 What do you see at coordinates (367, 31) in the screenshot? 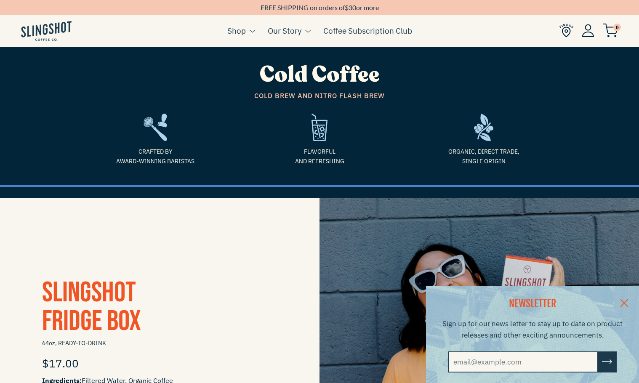
I see `a: Coffee Subscription Club` at bounding box center [367, 31].